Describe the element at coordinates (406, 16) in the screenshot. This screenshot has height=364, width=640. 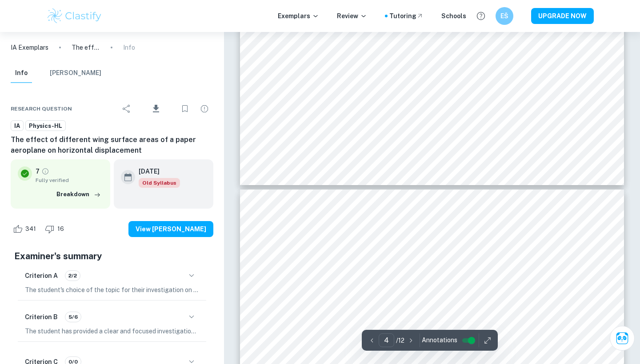
I see `a: Tutoring` at that location.